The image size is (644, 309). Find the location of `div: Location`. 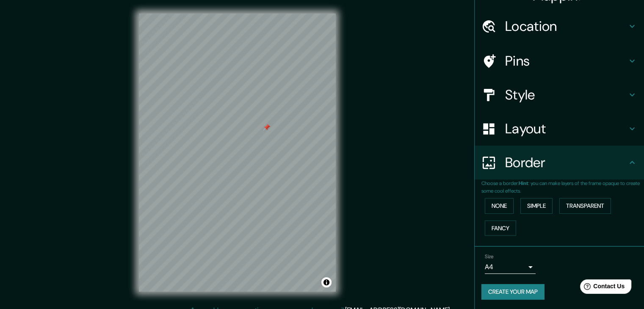

div: Location is located at coordinates (560, 26).